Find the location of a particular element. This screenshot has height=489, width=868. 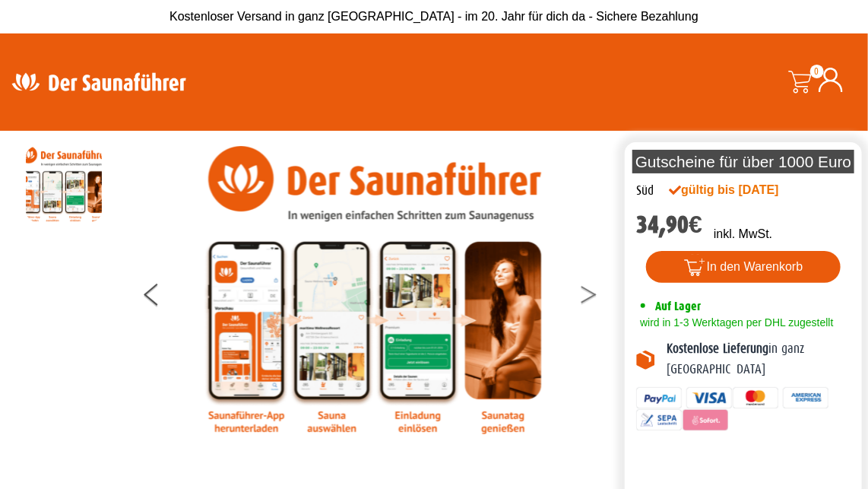

div: Süd is located at coordinates (645, 191).